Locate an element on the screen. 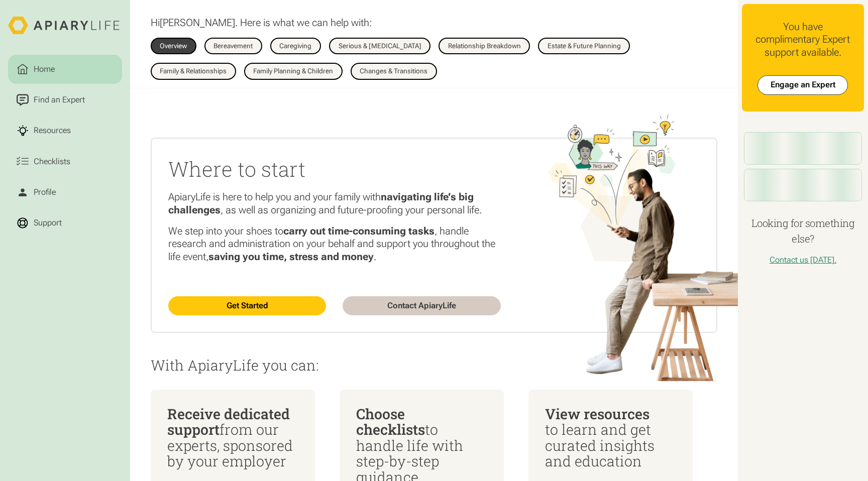 The height and width of the screenshot is (481, 868). a: Changes & Transitions is located at coordinates (394, 72).